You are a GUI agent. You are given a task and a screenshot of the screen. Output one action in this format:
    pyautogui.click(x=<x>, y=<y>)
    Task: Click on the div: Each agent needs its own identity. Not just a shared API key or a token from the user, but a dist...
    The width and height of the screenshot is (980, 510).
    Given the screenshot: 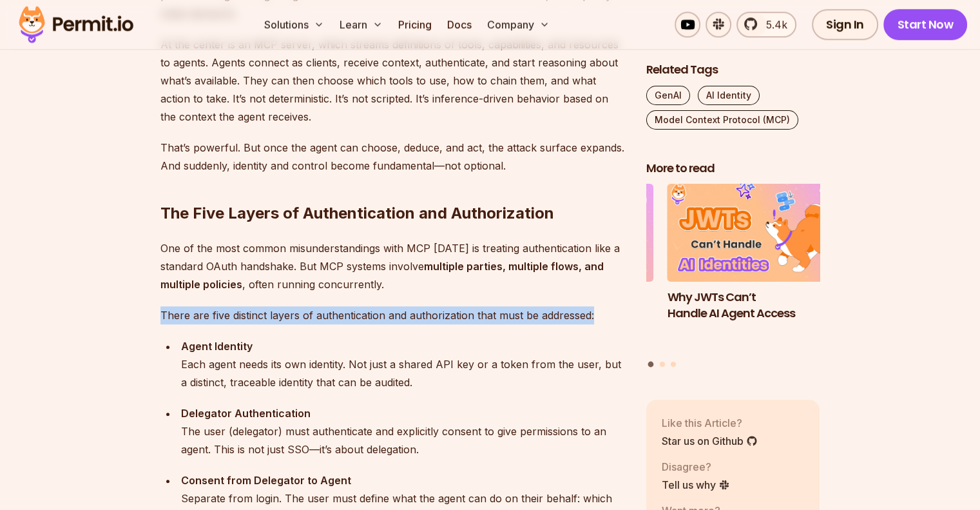 What is the action you would take?
    pyautogui.click(x=404, y=364)
    